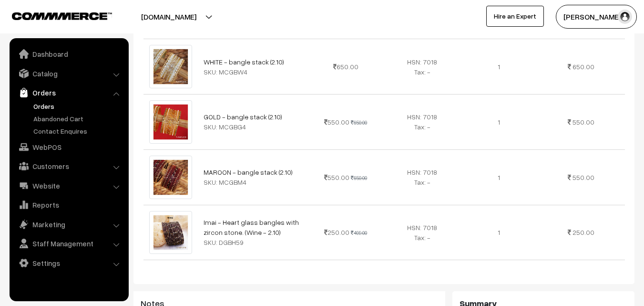 The width and height of the screenshot is (644, 306). Describe the element at coordinates (69, 166) in the screenshot. I see `a: Customers` at that location.